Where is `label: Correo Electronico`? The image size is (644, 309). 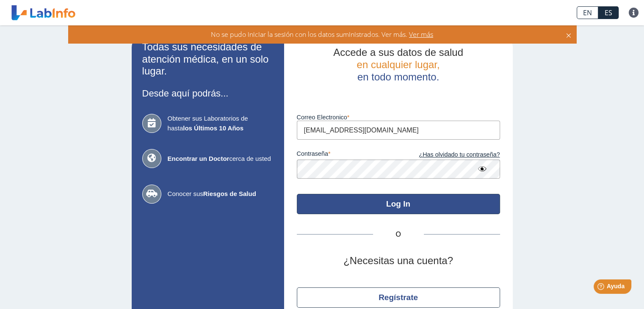 label: Correo Electronico is located at coordinates (399, 117).